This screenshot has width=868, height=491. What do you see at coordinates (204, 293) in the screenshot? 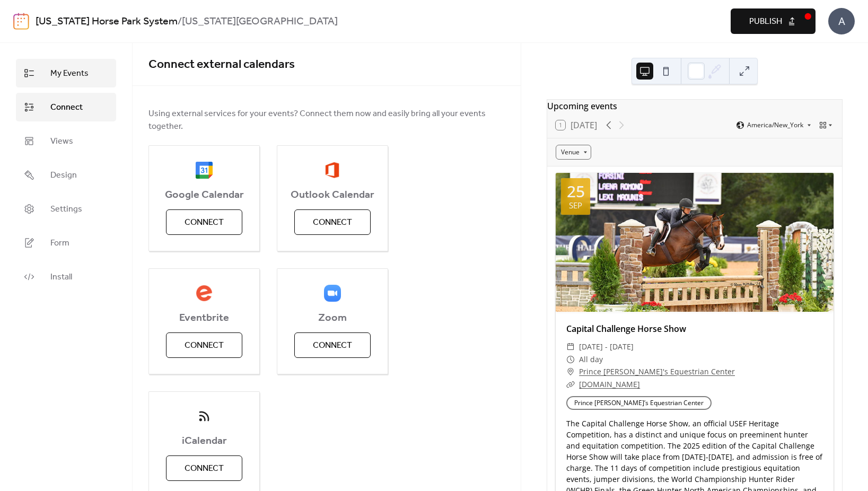
I see `img: eventbrite` at bounding box center [204, 293].